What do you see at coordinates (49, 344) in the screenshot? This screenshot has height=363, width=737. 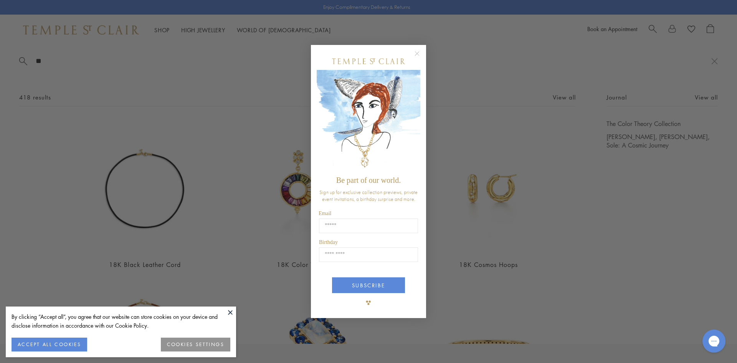 I see `button: ACCEPT ALL COOKIES` at bounding box center [49, 344].